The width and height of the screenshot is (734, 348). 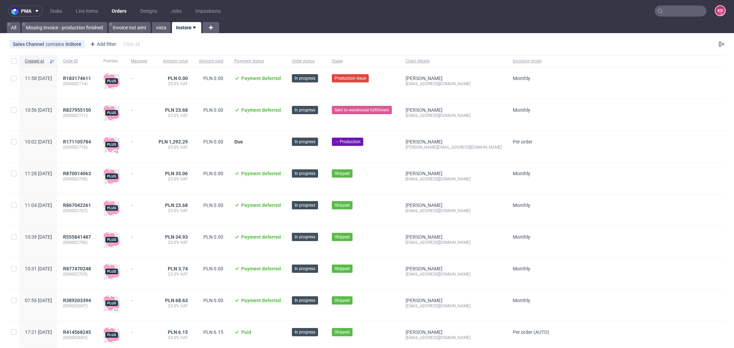 What do you see at coordinates (78, 338) in the screenshot?
I see `span: (000002693)` at bounding box center [78, 338].